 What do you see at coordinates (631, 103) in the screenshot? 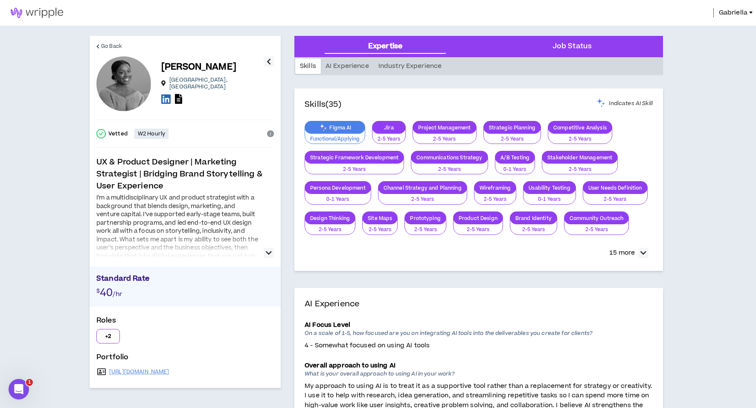
I see `span: Indicates AI Skill` at bounding box center [631, 103].